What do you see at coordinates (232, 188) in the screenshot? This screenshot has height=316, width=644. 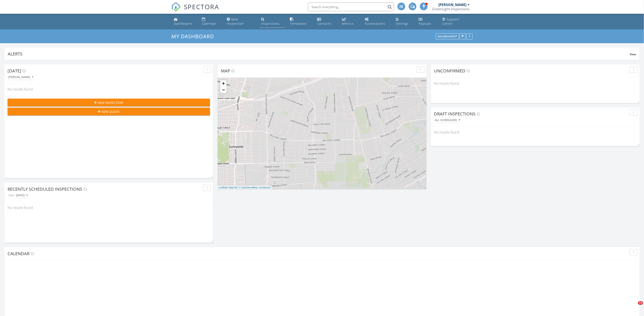 I see `a: © MapTiler` at bounding box center [232, 188].